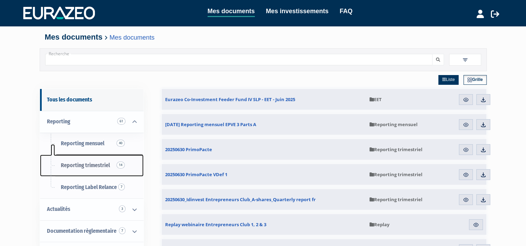 Image resolution: width=526 pixels, height=246 pixels. Describe the element at coordinates (469, 80) in the screenshot. I see `img: grid.svg` at that location.